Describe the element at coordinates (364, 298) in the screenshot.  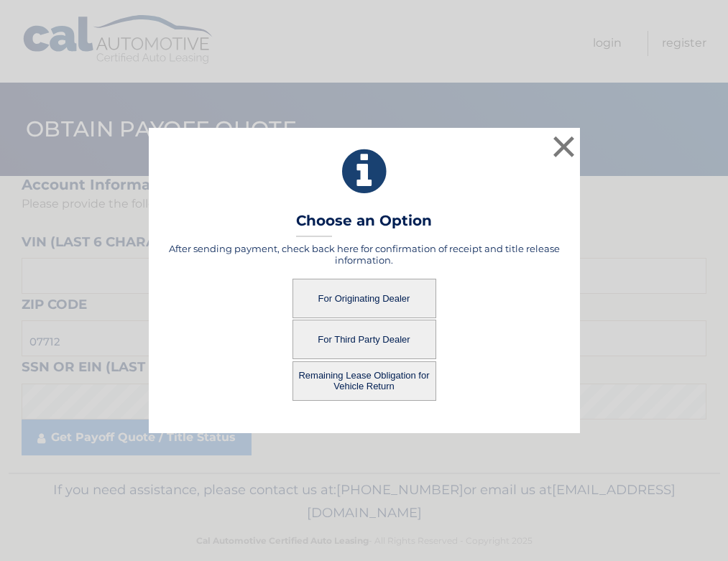
I see `button: For Originating Dealer` at that location.